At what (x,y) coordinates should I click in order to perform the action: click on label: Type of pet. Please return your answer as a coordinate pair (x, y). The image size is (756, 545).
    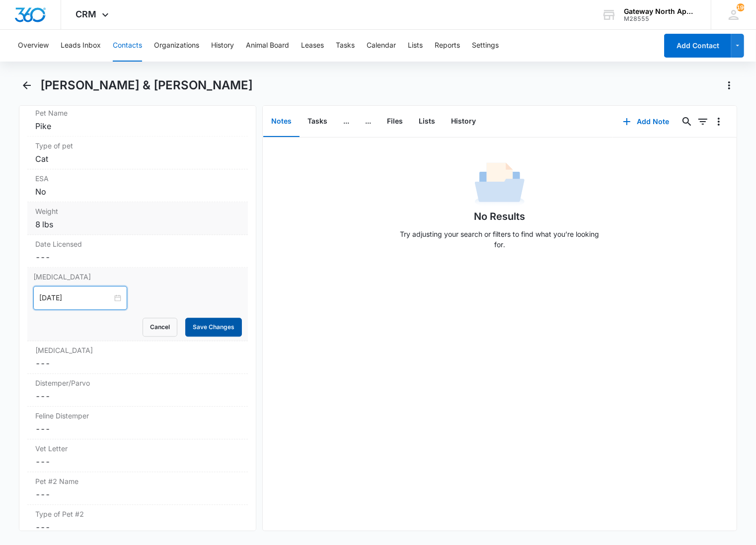
    Looking at the image, I should click on (137, 145).